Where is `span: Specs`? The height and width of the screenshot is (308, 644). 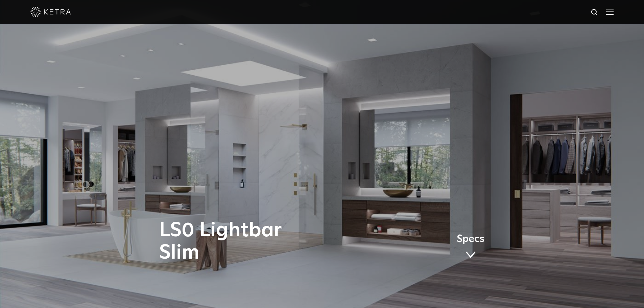 span: Specs is located at coordinates (470, 239).